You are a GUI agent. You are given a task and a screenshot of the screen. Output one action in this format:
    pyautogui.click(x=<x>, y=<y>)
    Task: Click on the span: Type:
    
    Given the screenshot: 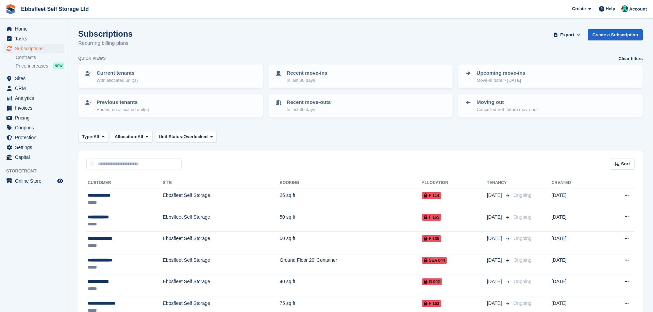 What is the action you would take?
    pyautogui.click(x=88, y=137)
    